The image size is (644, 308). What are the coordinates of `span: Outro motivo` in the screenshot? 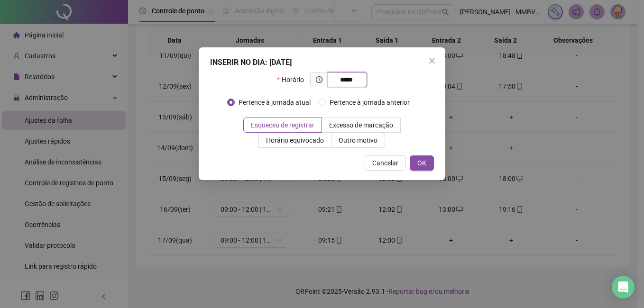 It's located at (358, 140).